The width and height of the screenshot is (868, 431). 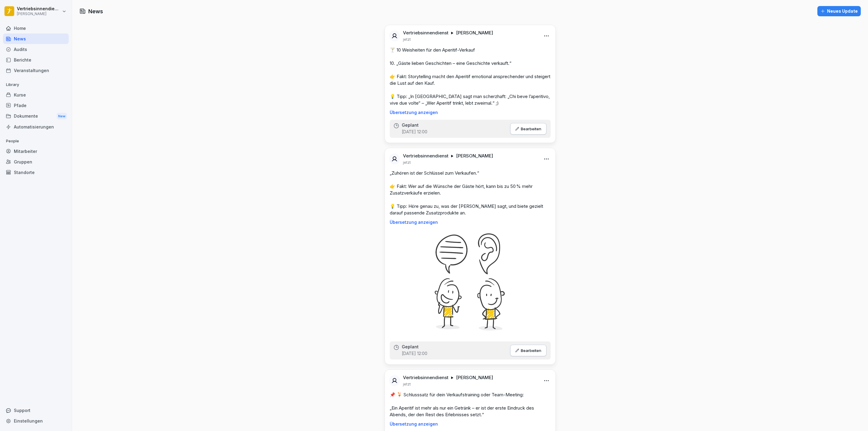 What do you see at coordinates (36, 71) in the screenshot?
I see `a: Veranstaltungen` at bounding box center [36, 71].